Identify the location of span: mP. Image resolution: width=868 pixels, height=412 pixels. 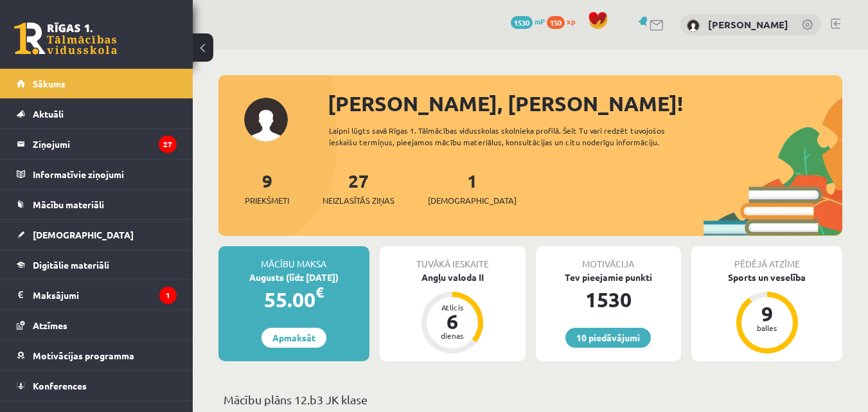
(540, 21).